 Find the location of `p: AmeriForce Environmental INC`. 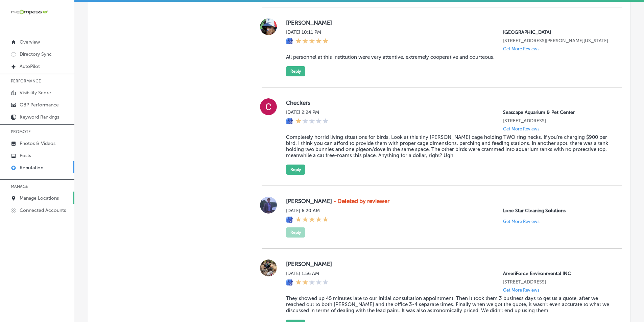

p: AmeriForce Environmental INC is located at coordinates (557, 274).